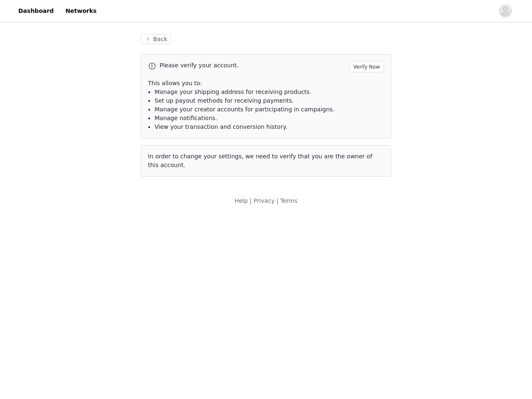  Describe the element at coordinates (253, 65) in the screenshot. I see `p: Please verify your account.` at that location.